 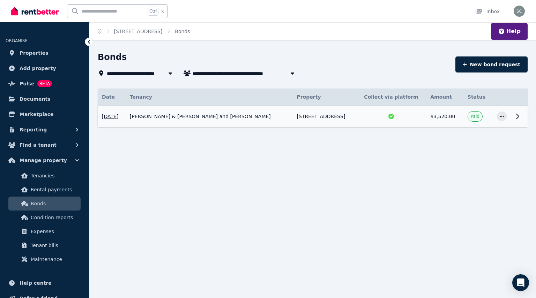 I want to click on button: New bond request, so click(x=491, y=65).